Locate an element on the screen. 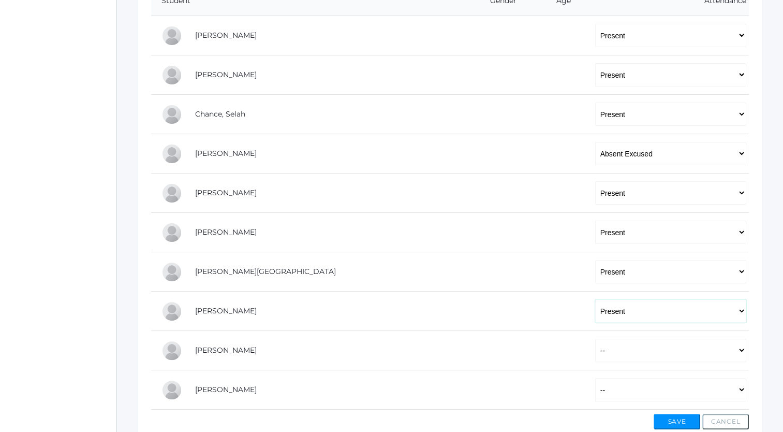  div: Shelby Hill is located at coordinates (172, 272).